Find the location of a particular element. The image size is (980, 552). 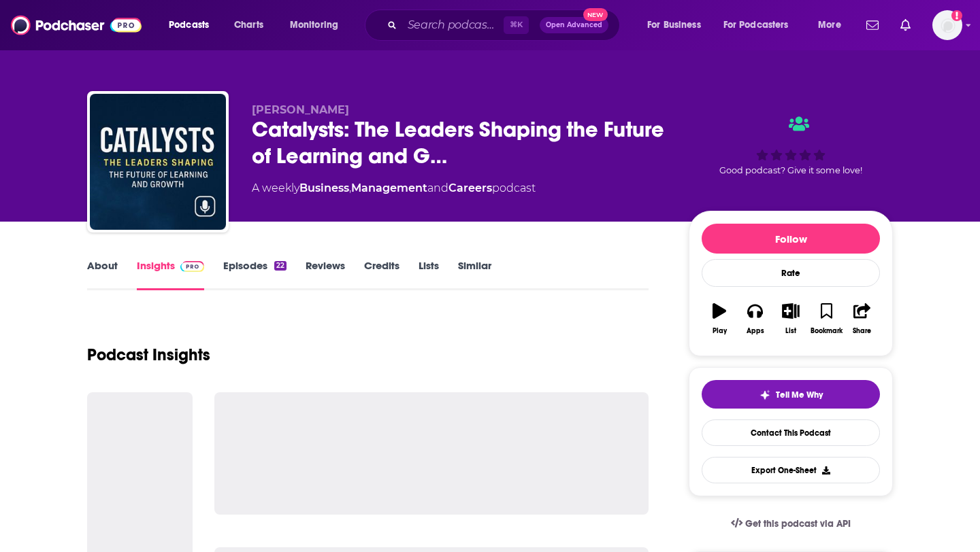

div: Good podcast? Give it some love! is located at coordinates (791, 145).